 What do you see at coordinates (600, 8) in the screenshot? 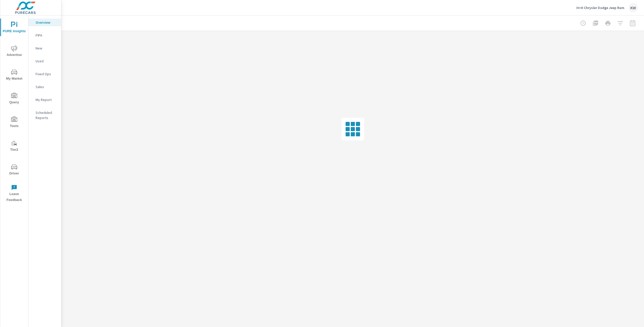
I see `p: H+H Chrysler Dodge Jeep Ram` at bounding box center [600, 8].